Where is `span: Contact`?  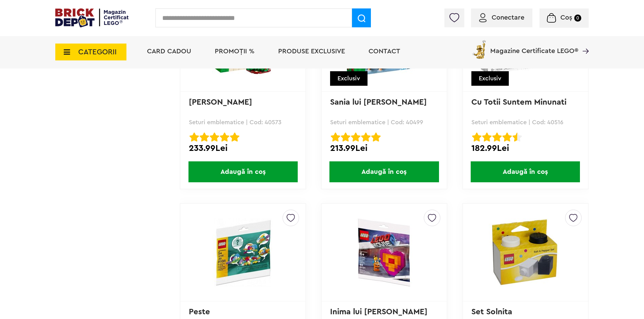
span: Contact is located at coordinates (385, 51).